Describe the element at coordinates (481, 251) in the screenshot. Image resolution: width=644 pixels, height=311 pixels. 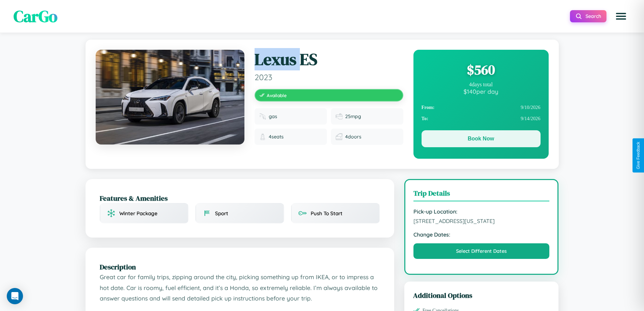
I see `button: Select Different Dates` at that location.